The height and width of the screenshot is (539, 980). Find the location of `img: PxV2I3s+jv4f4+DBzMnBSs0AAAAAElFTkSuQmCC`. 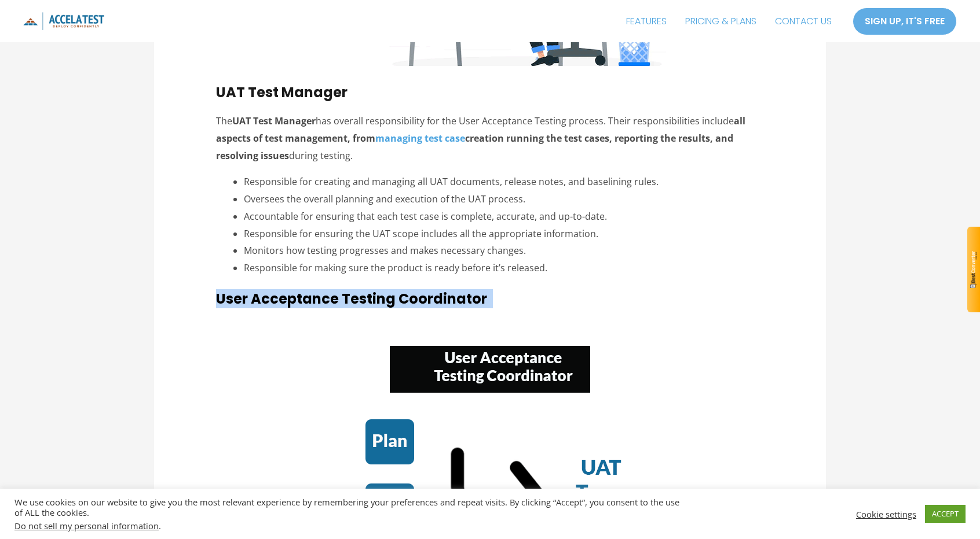

img: PxV2I3s+jv4f4+DBzMnBSs0AAAAAElFTkSuQmCC is located at coordinates (974, 270).